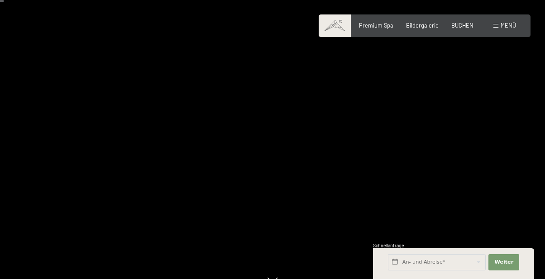 The width and height of the screenshot is (545, 279). Describe the element at coordinates (388, 246) in the screenshot. I see `span: Schnellanfrage` at that location.